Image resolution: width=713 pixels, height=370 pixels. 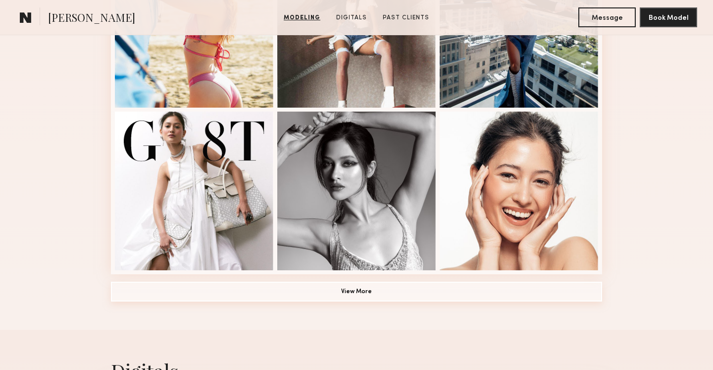 I want to click on a: Digitals, so click(x=352, y=18).